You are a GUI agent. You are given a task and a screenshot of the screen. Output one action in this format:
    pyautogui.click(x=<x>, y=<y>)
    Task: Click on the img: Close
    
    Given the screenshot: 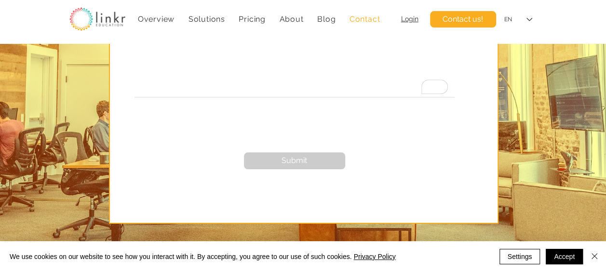 What is the action you would take?
    pyautogui.click(x=594, y=256)
    